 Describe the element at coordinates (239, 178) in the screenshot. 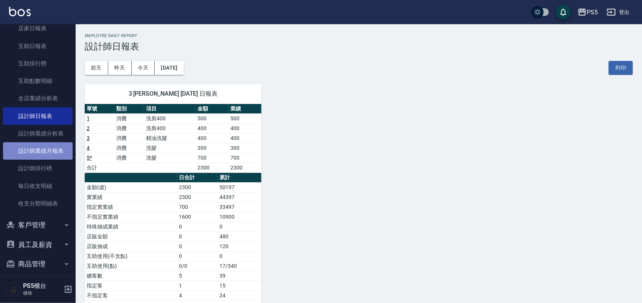

I see `th: 累計` at that location.